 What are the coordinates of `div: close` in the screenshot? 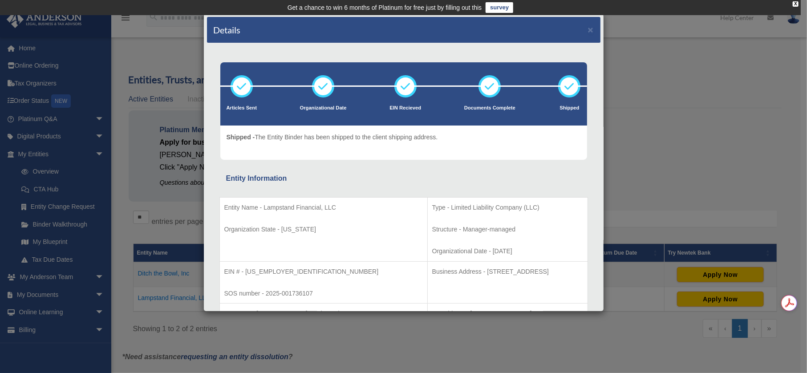 It's located at (796, 4).